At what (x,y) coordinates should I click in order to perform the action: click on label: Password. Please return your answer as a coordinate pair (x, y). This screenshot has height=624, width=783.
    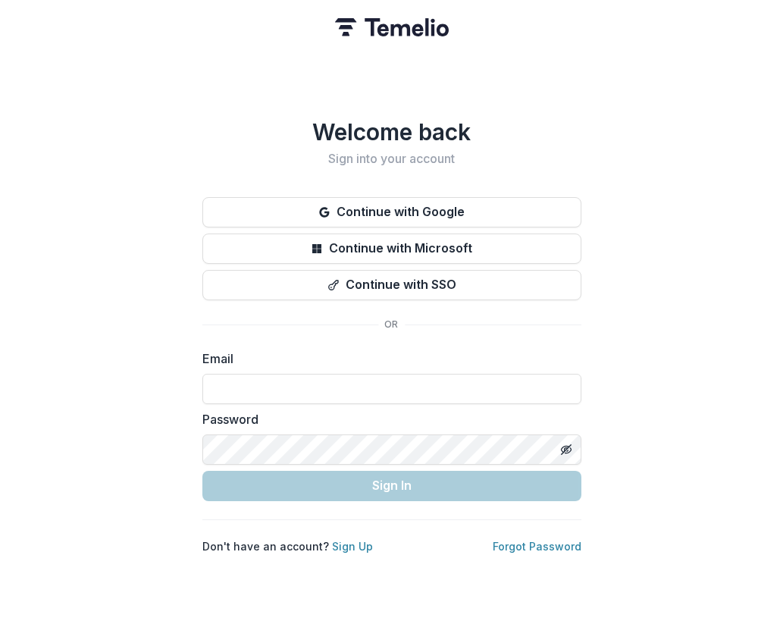
    Looking at the image, I should click on (387, 419).